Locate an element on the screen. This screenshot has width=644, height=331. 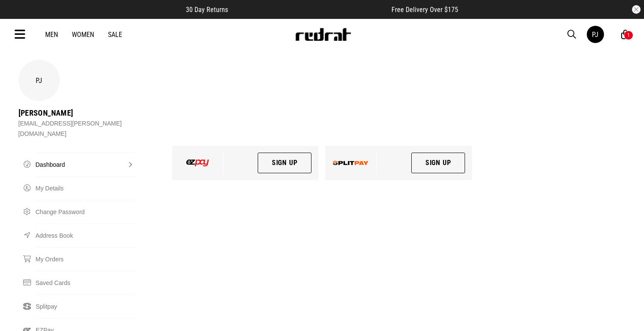
a: My Details is located at coordinates (86, 188).